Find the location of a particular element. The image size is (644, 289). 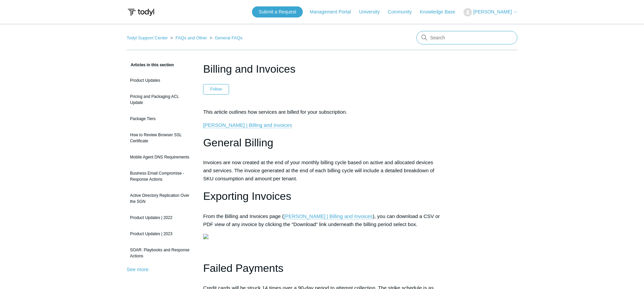

a: Management Portal is located at coordinates (333, 12).